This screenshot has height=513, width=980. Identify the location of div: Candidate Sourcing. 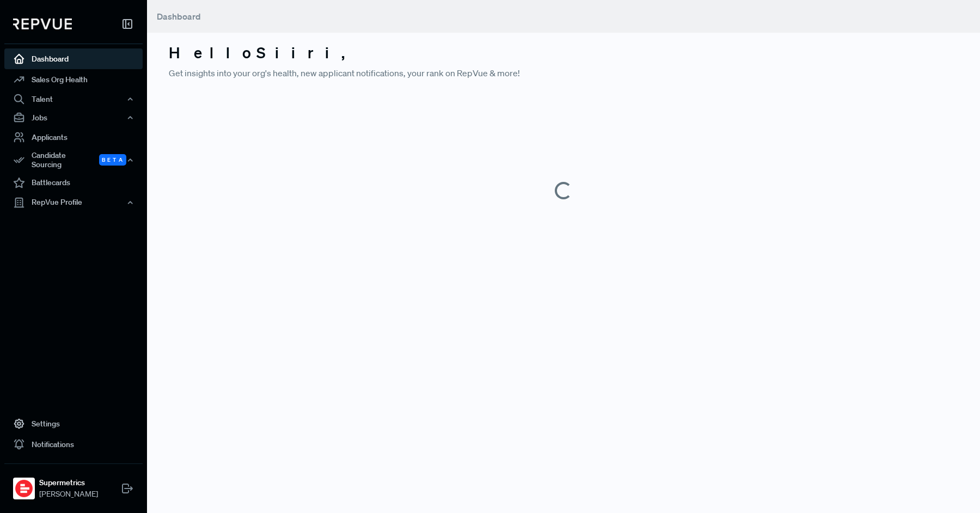
(74, 160).